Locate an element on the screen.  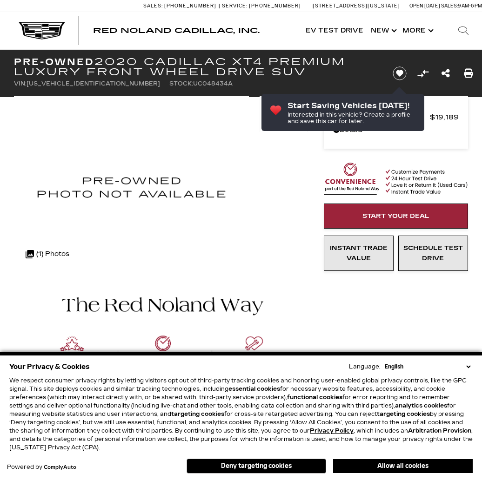
span: UC048434A is located at coordinates (213, 84).